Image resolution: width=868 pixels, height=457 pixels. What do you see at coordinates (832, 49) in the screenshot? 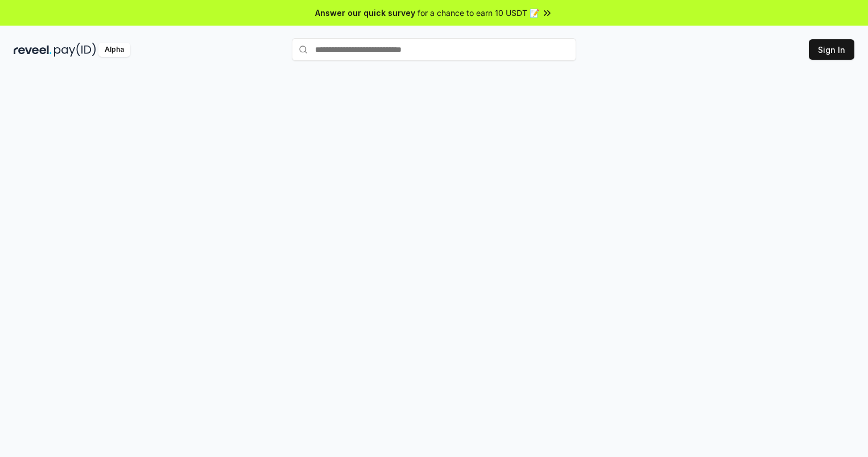
I see `button: Sign In` at bounding box center [832, 49].